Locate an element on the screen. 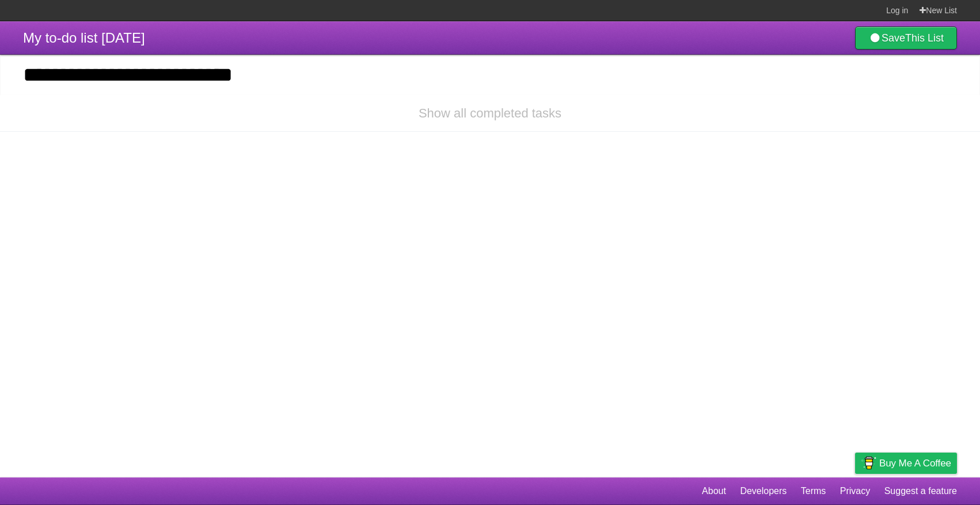 The width and height of the screenshot is (980, 505). a: Buy me a coffee is located at coordinates (906, 462).